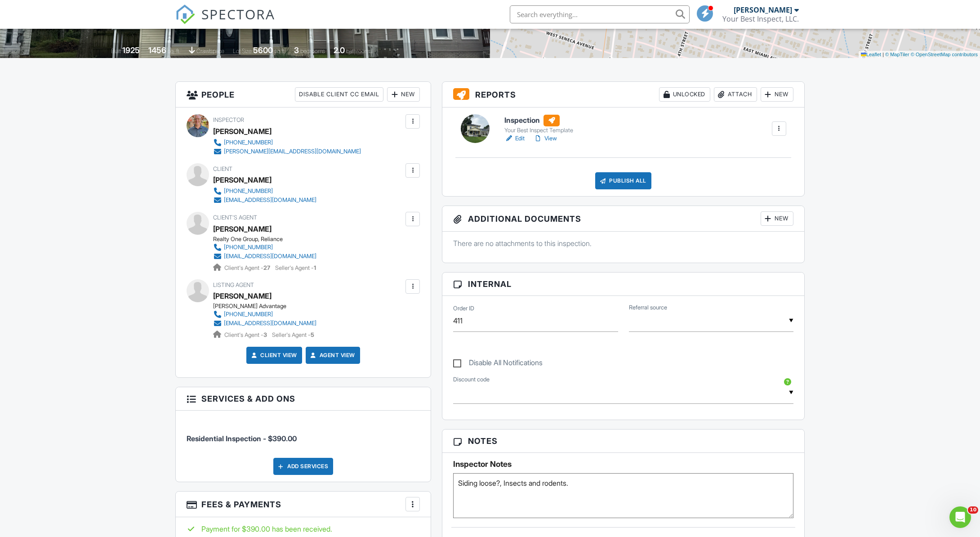 This screenshot has width=980, height=537. I want to click on a: © OpenStreetMap contributors, so click(944, 55).